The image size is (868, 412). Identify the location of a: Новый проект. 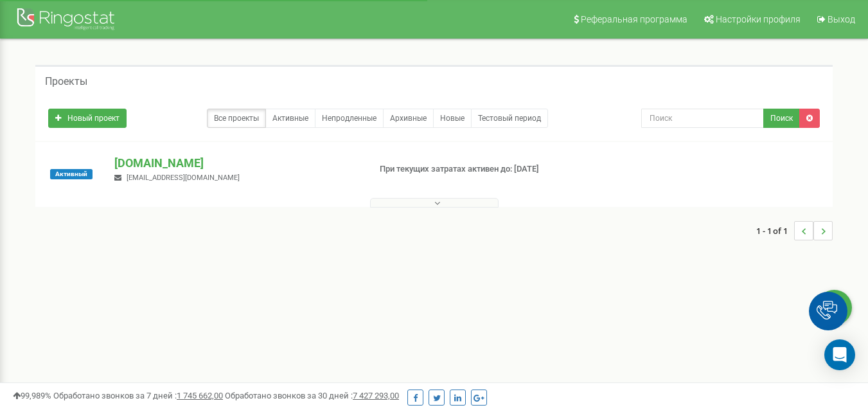
(87, 119).